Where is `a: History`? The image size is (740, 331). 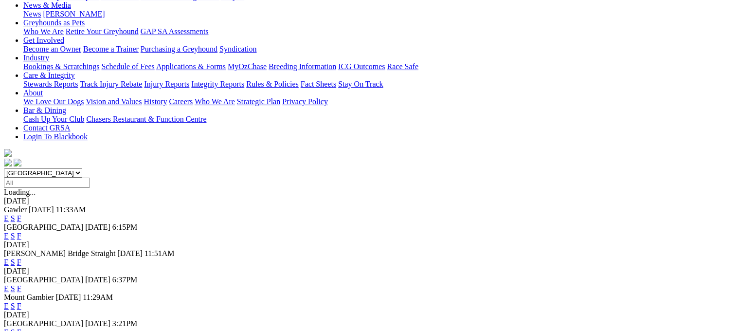 a: History is located at coordinates (155, 101).